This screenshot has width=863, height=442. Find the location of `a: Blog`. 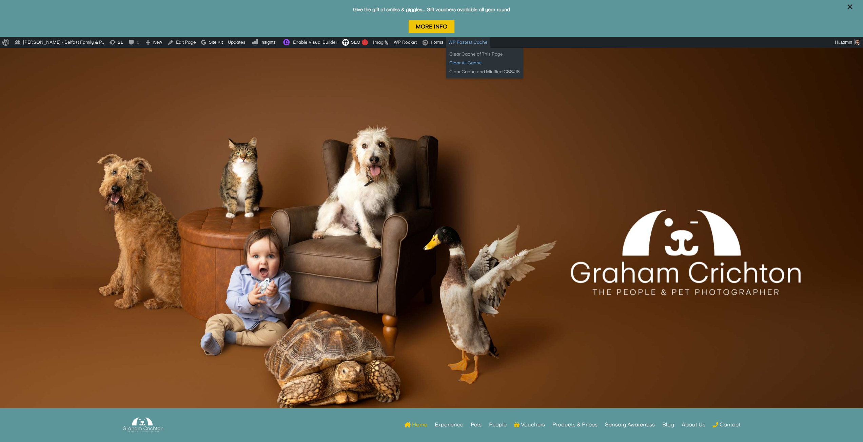

a: Blog is located at coordinates (668, 425).